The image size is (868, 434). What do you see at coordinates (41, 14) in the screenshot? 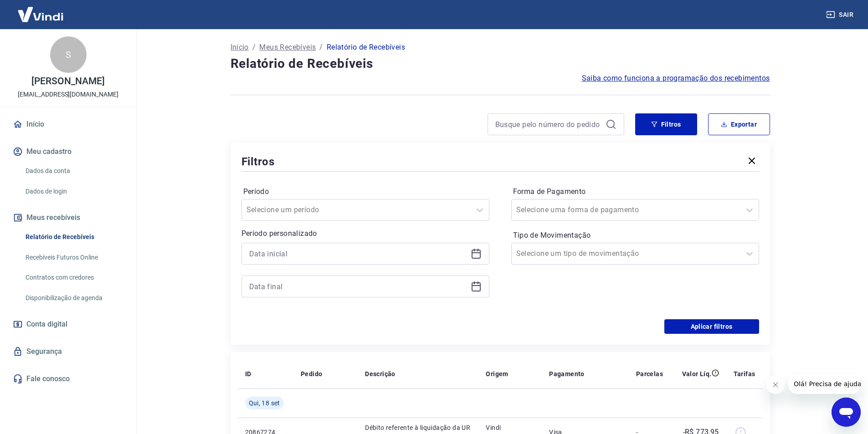
I see `img: Vindi` at bounding box center [41, 14].